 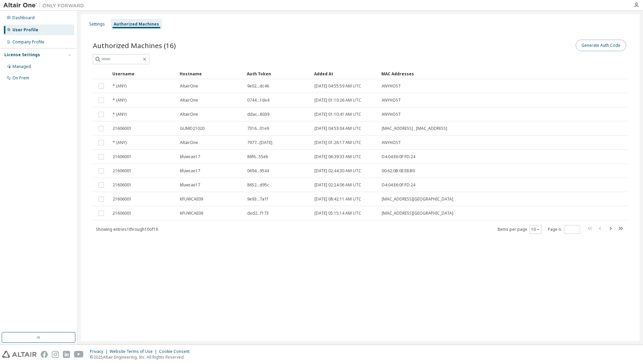 I want to click on div: Company Profile, so click(x=29, y=42).